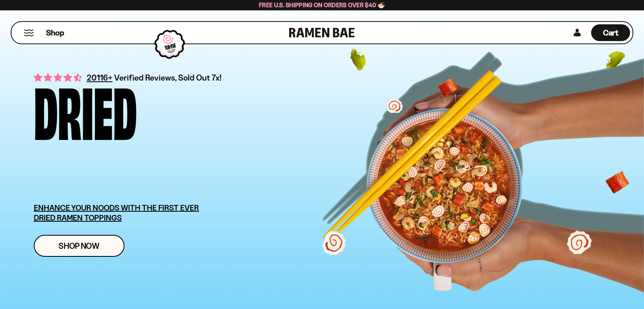 The width and height of the screenshot is (644, 309). Describe the element at coordinates (29, 33) in the screenshot. I see `button: Mobile Menu Trigger` at that location.